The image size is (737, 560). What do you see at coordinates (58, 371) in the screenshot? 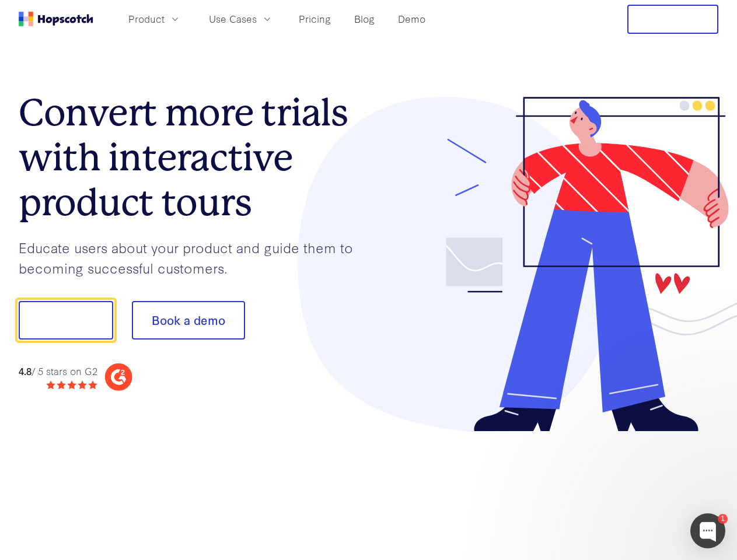
I see `div: / 5 stars on G2` at bounding box center [58, 371].